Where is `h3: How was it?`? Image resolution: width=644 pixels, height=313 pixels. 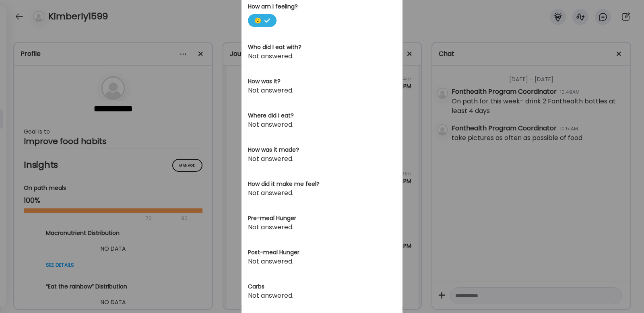 h3: How was it? is located at coordinates (322, 81).